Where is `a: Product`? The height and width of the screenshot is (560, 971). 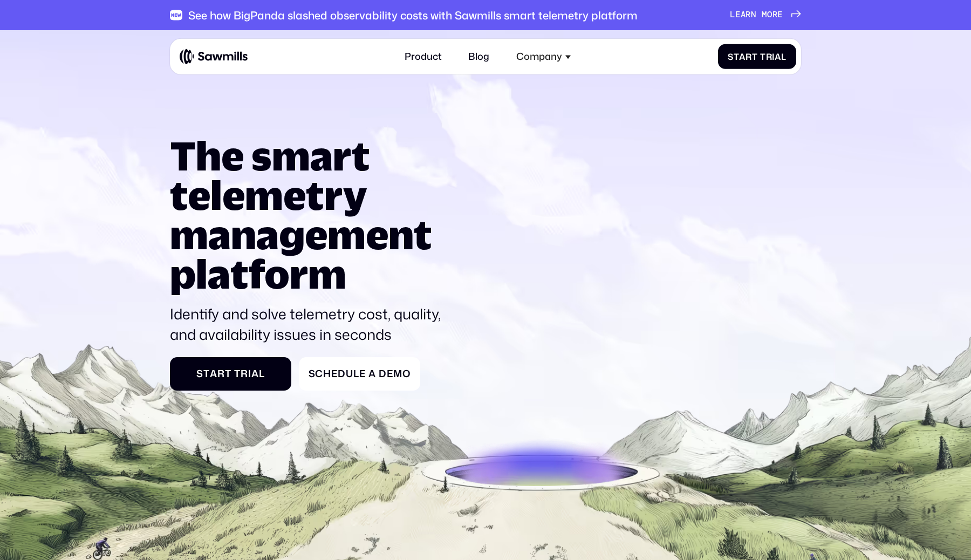
a: Product is located at coordinates (423, 57).